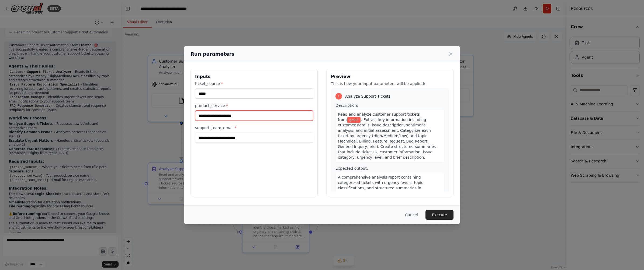  Describe the element at coordinates (412, 215) in the screenshot. I see `button: Cancel` at that location.